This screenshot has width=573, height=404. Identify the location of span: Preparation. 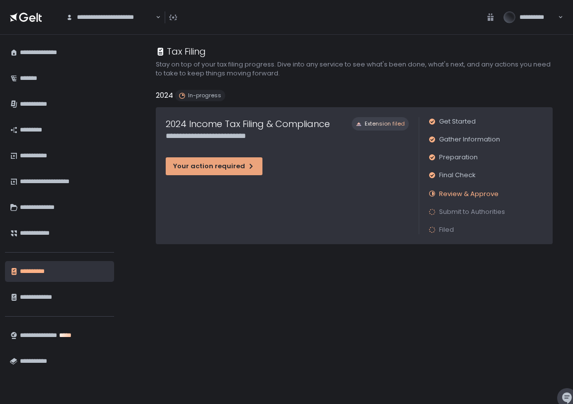
(459, 157).